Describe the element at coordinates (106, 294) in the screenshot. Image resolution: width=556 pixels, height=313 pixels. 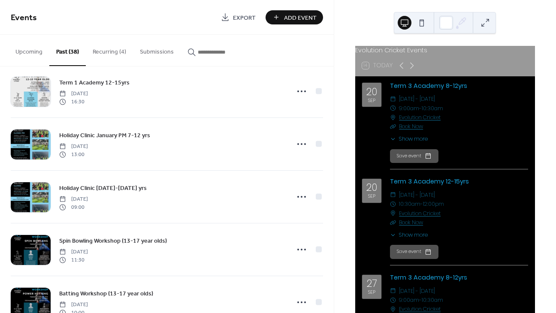
I see `span: Batting Workshop (13-17 year olds)` at that location.